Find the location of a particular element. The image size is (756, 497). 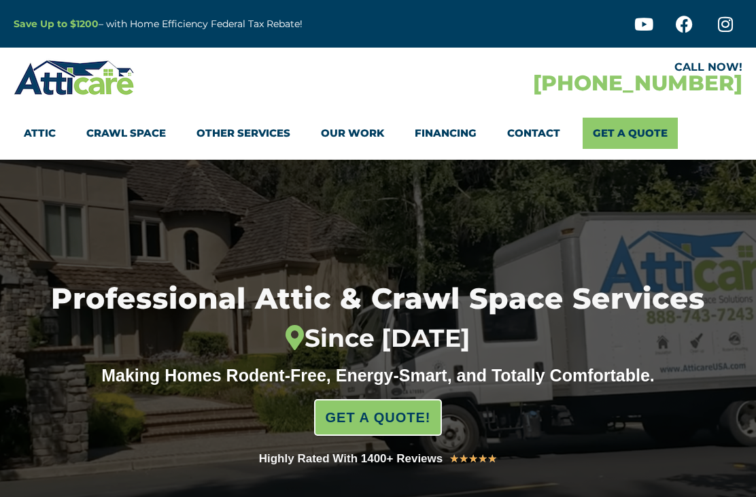

a: Save Up to $1200 is located at coordinates (56, 24).